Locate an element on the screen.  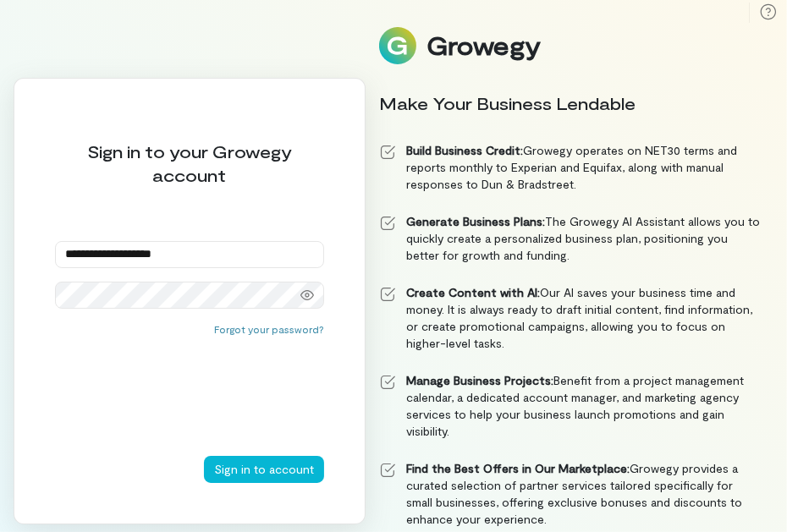
li: The Growegy AI Assistant allows you to quickly create a personalized business plan, positioning y... is located at coordinates (570, 238).